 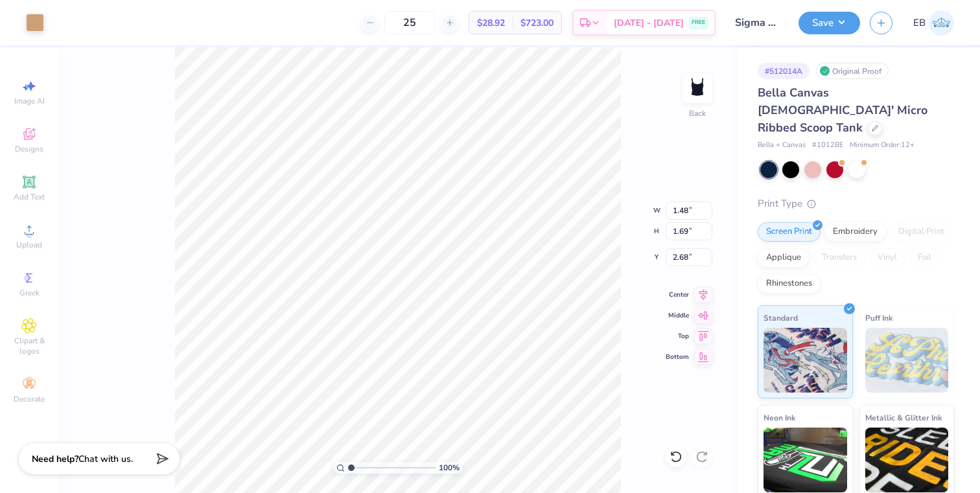 I want to click on span: Metallic & Glitter Ink, so click(x=904, y=417).